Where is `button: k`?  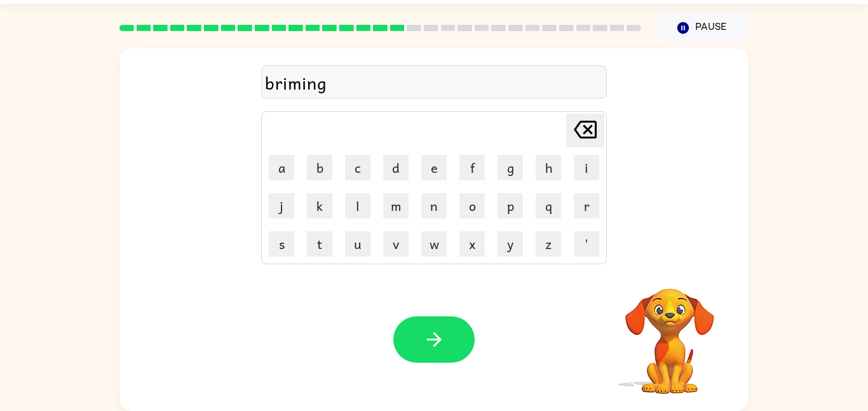 button: k is located at coordinates (319, 206).